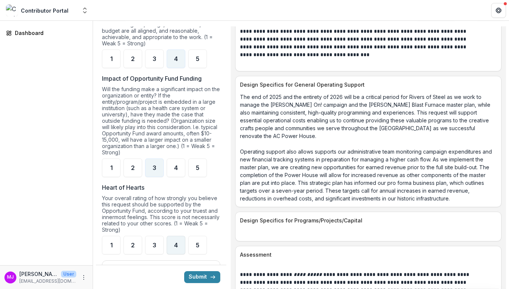 The image size is (509, 289). What do you see at coordinates (45, 10) in the screenshot?
I see `div: Contributor Portal` at bounding box center [45, 10].